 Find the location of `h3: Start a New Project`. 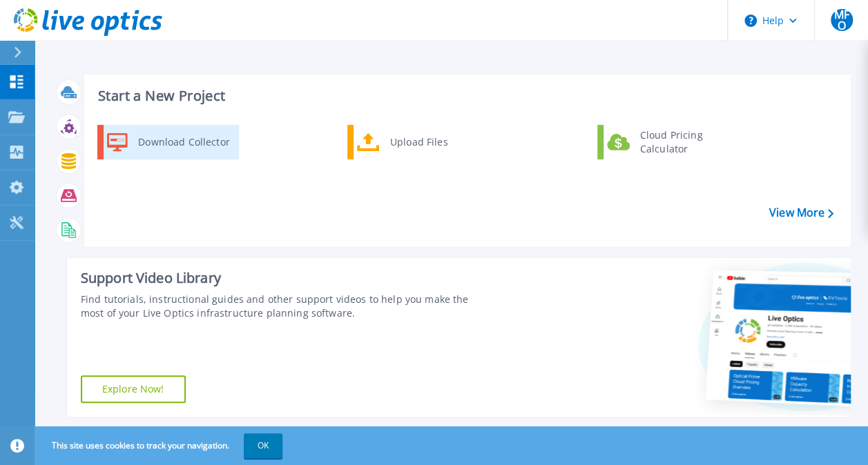

h3: Start a New Project is located at coordinates (465, 96).